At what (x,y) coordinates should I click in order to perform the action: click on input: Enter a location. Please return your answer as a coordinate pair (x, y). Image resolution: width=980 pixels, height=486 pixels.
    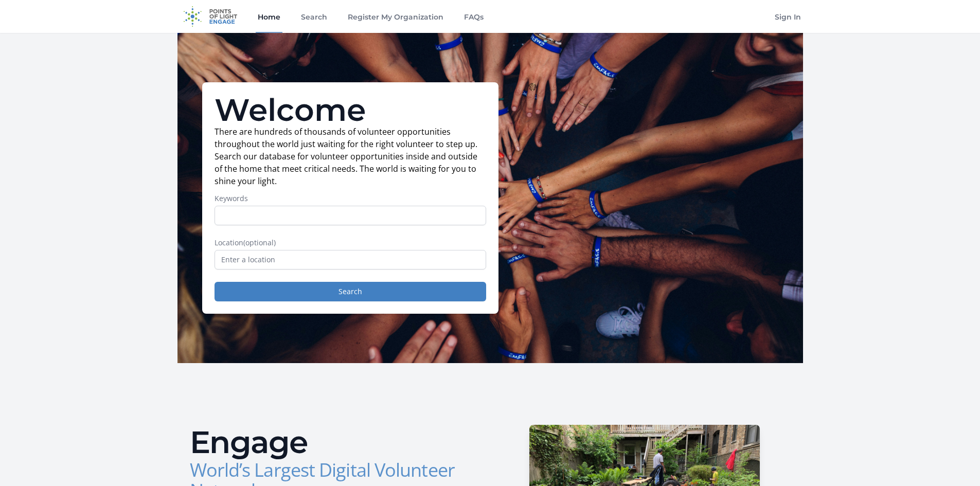
    Looking at the image, I should click on (350, 260).